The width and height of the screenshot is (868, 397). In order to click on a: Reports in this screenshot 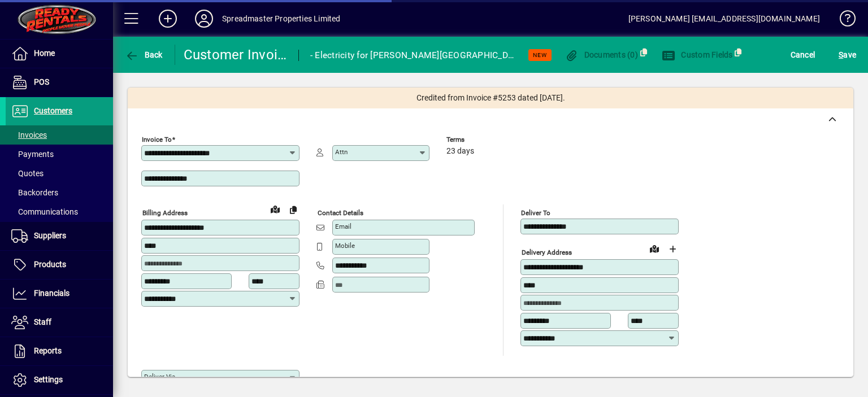, I will do `click(60, 351)`.